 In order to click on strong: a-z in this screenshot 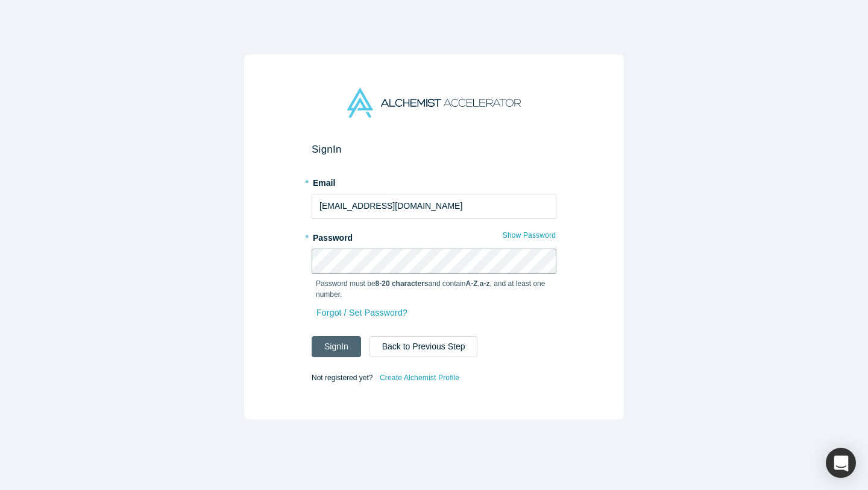, I will do `click(484, 284)`.